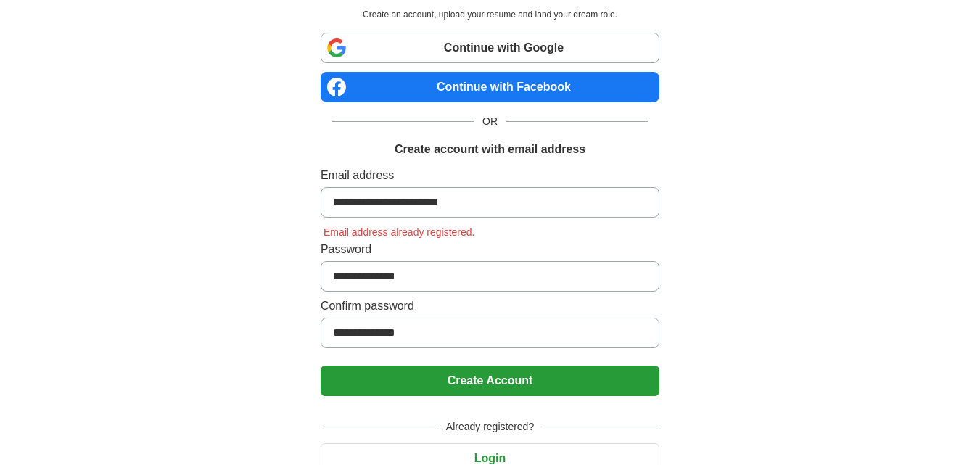 The height and width of the screenshot is (465, 980). I want to click on span: OR, so click(490, 122).